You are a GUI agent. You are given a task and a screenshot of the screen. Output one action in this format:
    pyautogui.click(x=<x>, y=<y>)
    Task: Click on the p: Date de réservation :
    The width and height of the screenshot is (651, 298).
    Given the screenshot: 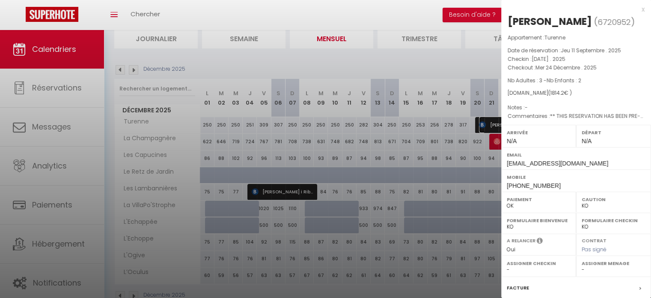 What is the action you would take?
    pyautogui.click(x=577, y=51)
    